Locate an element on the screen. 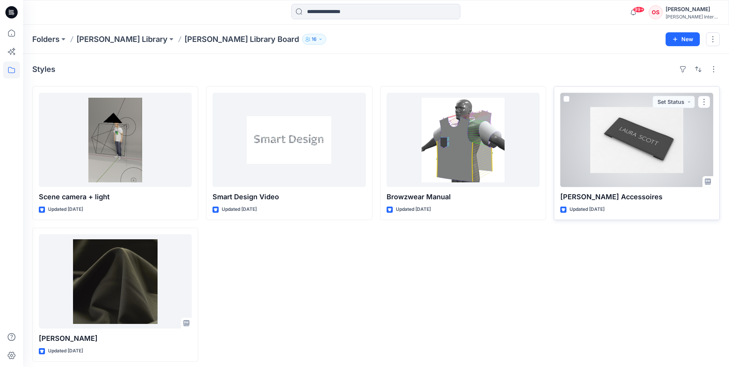 The height and width of the screenshot is (367, 729). h4: Styles is located at coordinates (44, 69).